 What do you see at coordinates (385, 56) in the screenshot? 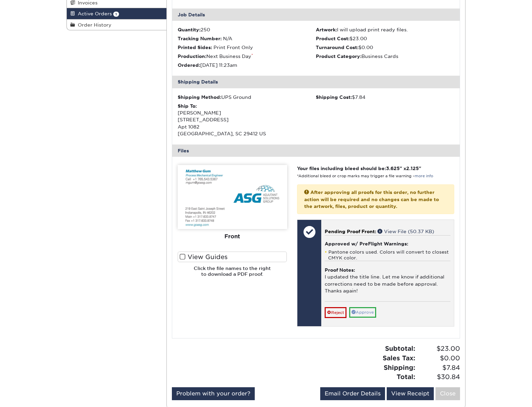
I see `li: Business Cards` at bounding box center [385, 56].